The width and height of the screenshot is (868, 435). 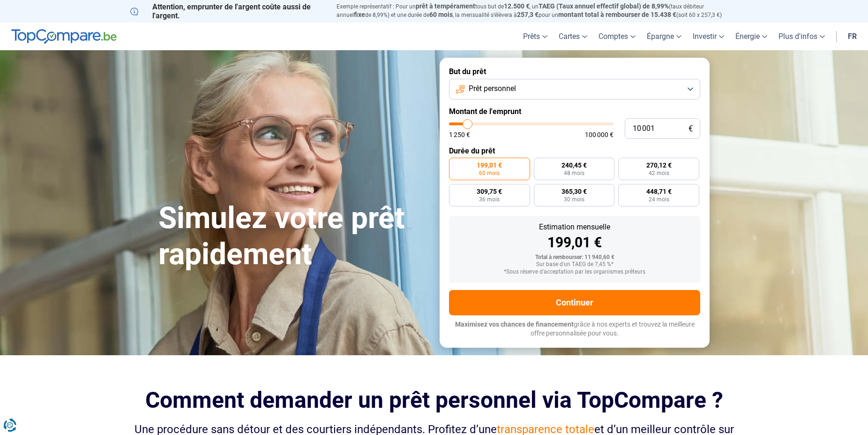 I want to click on span: Prêt personnel, so click(x=492, y=89).